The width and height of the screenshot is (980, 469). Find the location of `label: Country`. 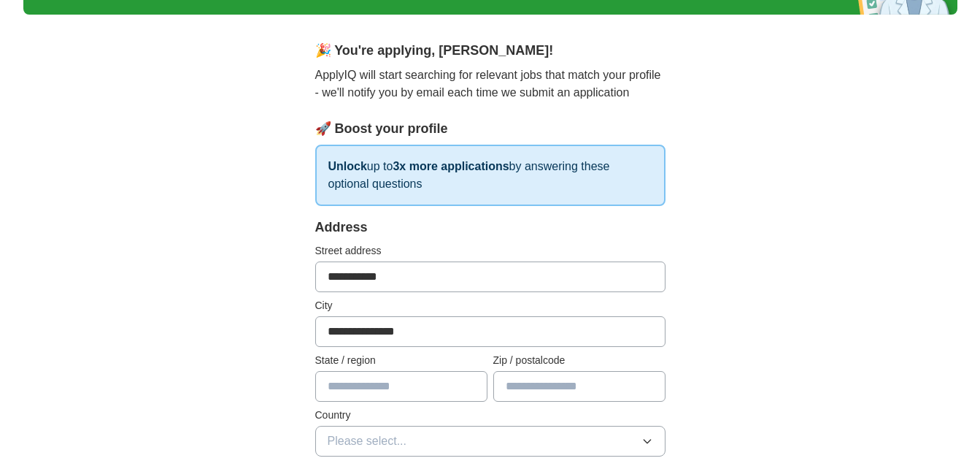

label: Country is located at coordinates (491, 415).